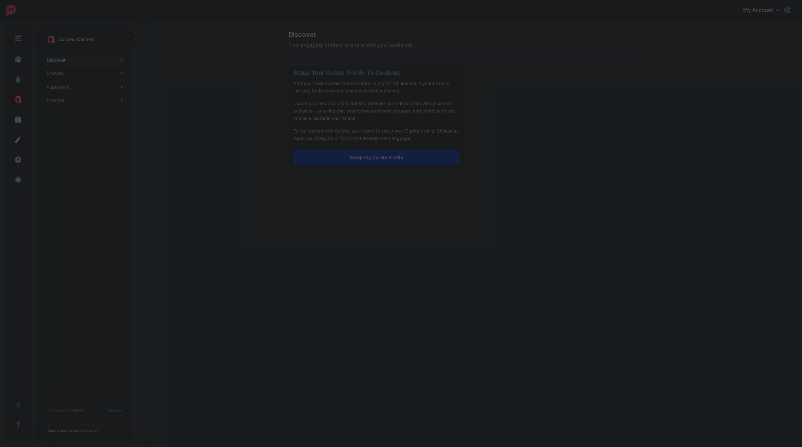  I want to click on span: Find engaging content to share with your audience, so click(350, 45).